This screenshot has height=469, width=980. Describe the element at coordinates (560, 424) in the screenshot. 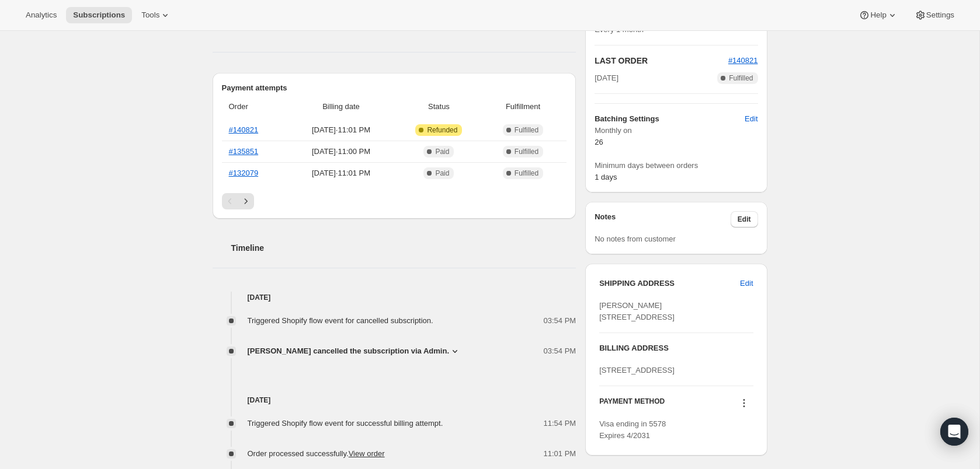

I see `span: 11:54 PM` at that location.